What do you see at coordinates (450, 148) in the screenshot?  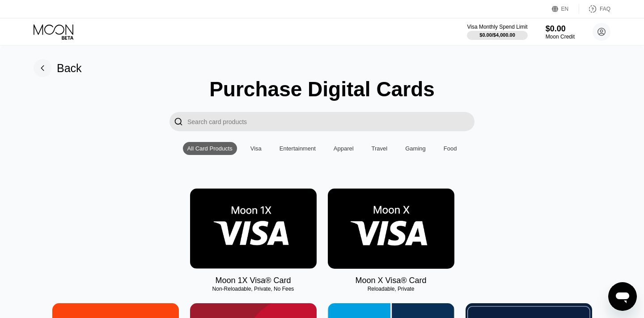 I see `div: Food` at bounding box center [450, 148].